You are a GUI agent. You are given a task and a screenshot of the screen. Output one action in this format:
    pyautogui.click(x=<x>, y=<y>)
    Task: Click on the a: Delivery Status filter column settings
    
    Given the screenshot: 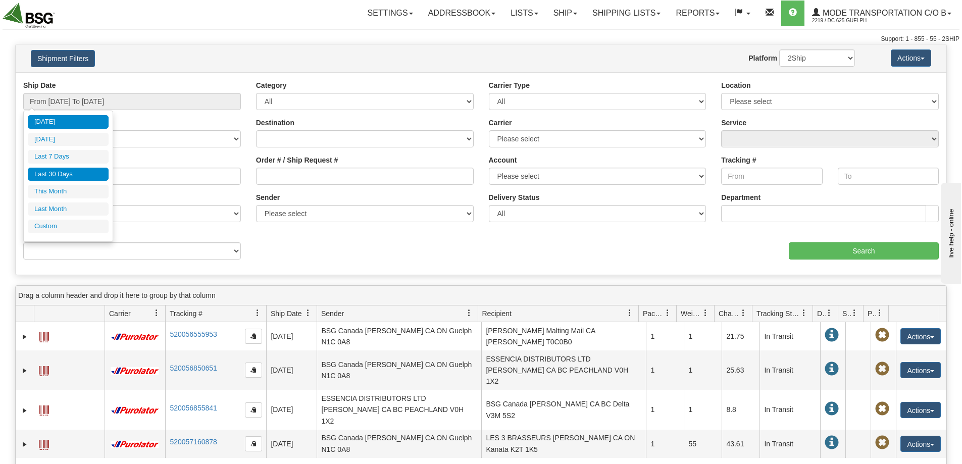 What is the action you would take?
    pyautogui.click(x=829, y=313)
    